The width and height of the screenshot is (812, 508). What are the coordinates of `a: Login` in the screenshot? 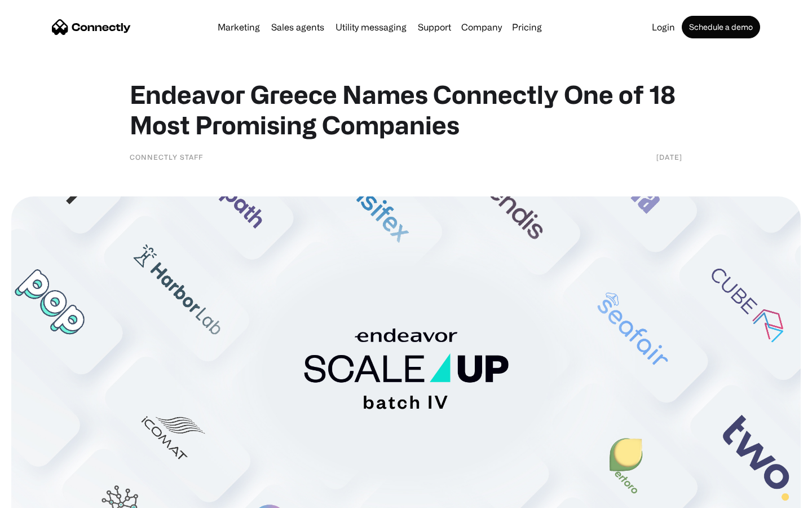 It's located at (663, 27).